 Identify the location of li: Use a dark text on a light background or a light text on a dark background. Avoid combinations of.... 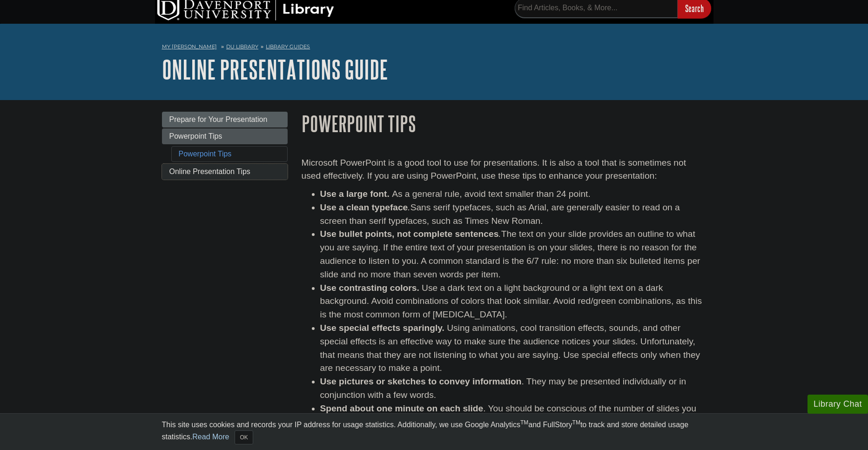
(514, 301).